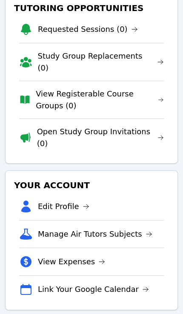 The width and height of the screenshot is (183, 314). What do you see at coordinates (100, 138) in the screenshot?
I see `a: Open Study Group Invitations (0)` at bounding box center [100, 138].